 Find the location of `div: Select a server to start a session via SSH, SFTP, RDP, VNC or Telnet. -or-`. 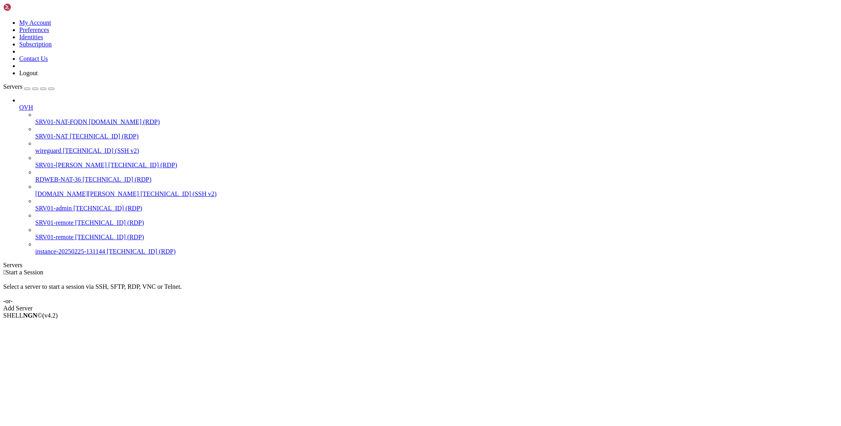

div: Select a server to start a session via SSH, SFTP, RDP, VNC or Telnet. -or- is located at coordinates (420, 291).